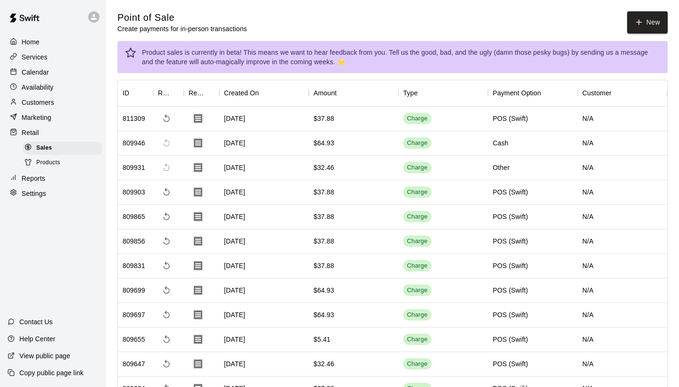 The height and width of the screenshot is (387, 679). Describe the element at coordinates (53, 193) in the screenshot. I see `a: Settings` at that location.